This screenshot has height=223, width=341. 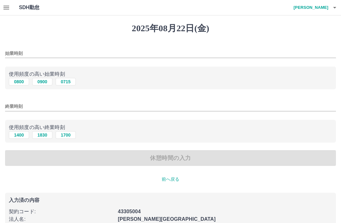 What do you see at coordinates (66, 82) in the screenshot?
I see `button: 0715` at bounding box center [66, 82].